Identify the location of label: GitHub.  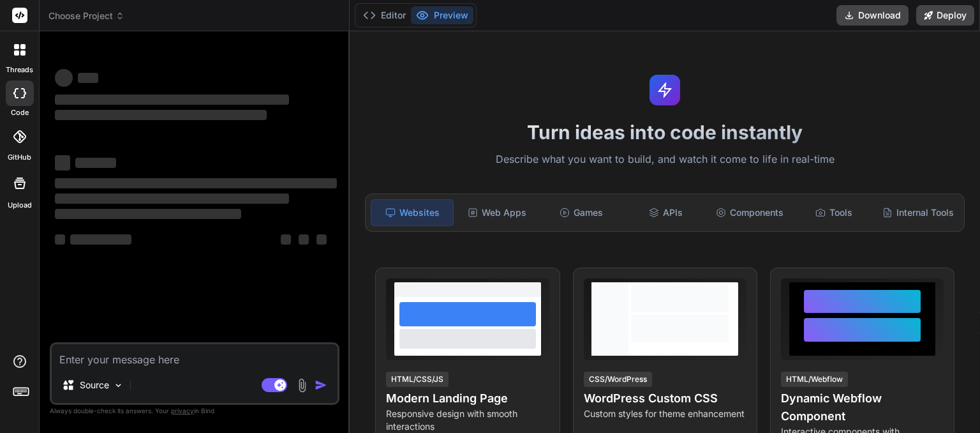
(19, 157).